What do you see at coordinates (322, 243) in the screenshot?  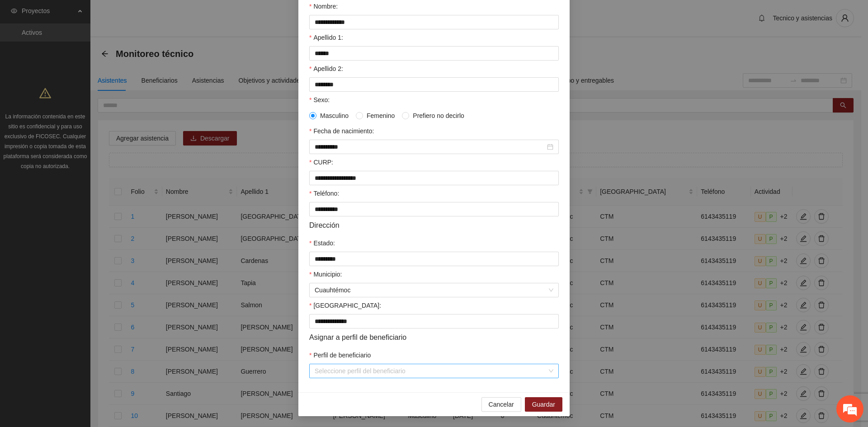 I see `label: Estado:` at bounding box center [322, 243].